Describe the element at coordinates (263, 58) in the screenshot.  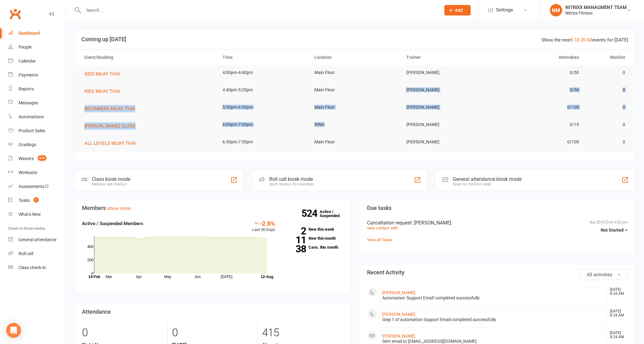
I see `th: Time` at that location.